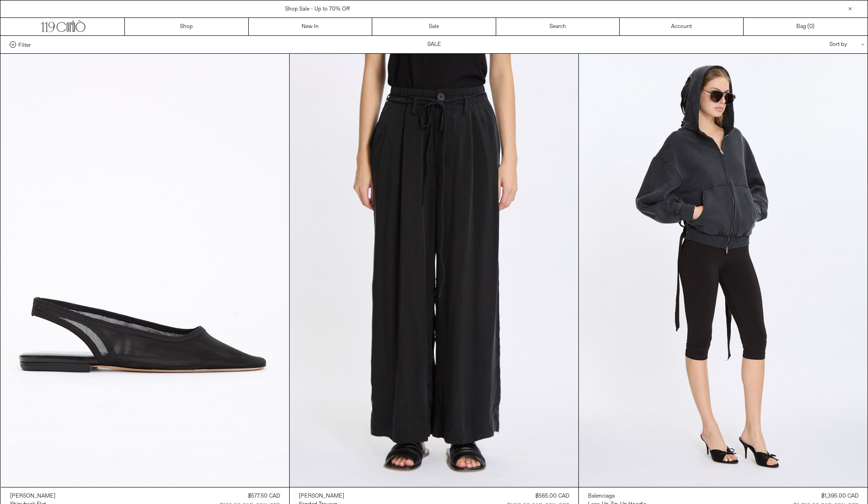 Image resolution: width=868 pixels, height=504 pixels. I want to click on a: Balenciaga, so click(617, 496).